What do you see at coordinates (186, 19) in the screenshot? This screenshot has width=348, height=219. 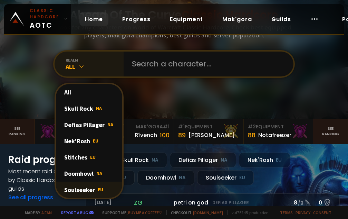 I see `a: Equipment` at bounding box center [186, 19].